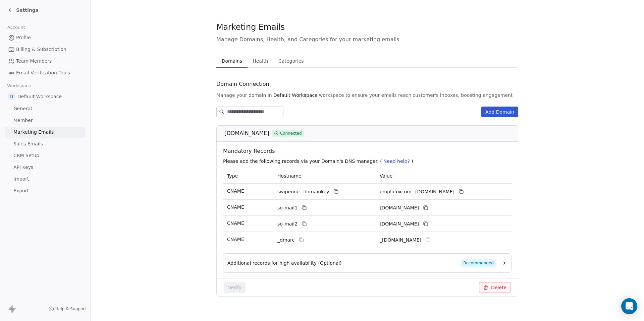 The height and width of the screenshot is (321, 644). Describe the element at coordinates (286, 240) in the screenshot. I see `span: _dmarc` at that location.